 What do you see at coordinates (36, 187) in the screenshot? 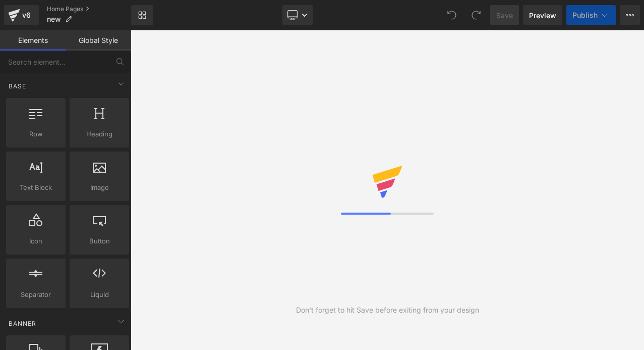
I see `span: Text Block` at bounding box center [36, 187].